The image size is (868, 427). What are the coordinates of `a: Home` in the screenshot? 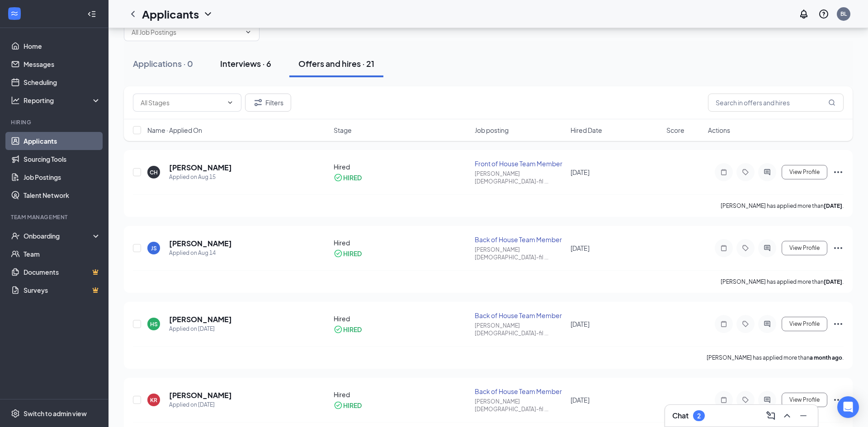 It's located at (62, 46).